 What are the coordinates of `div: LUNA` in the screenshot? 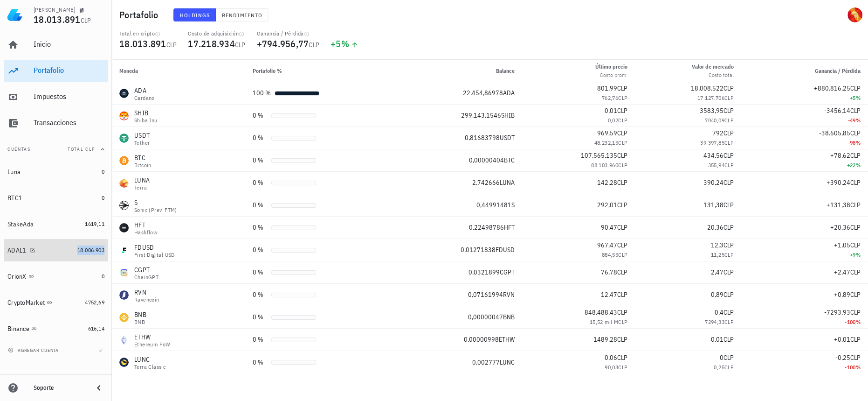 It's located at (141, 180).